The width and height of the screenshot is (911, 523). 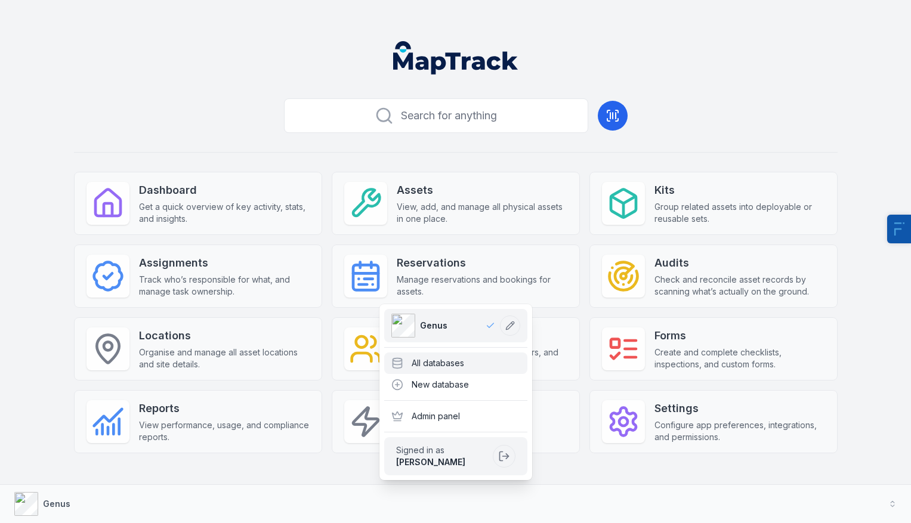 What do you see at coordinates (456, 416) in the screenshot?
I see `div: Admin panel` at bounding box center [456, 416].